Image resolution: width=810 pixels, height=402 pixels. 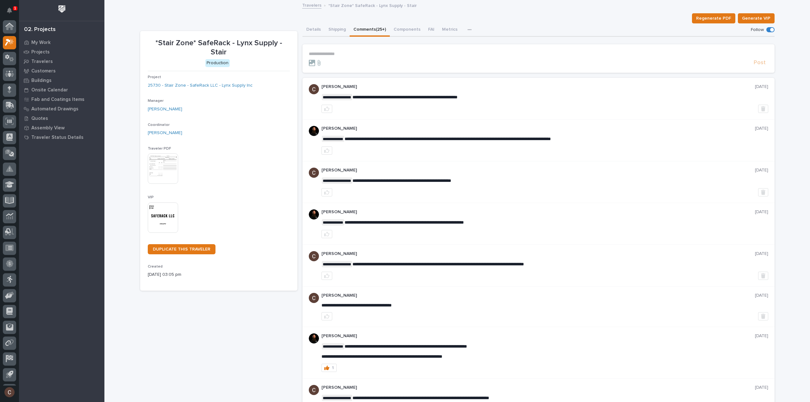 What do you see at coordinates (43, 71) in the screenshot?
I see `p: Customers` at bounding box center [43, 71].